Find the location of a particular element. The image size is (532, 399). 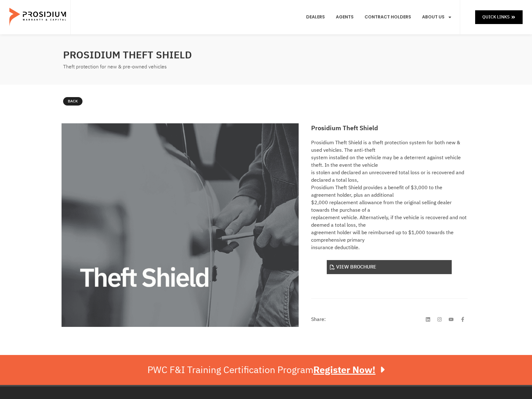

p: Prosidium Theft Shield is a theft protection system for both new & used vehicles. The anti-theft ... is located at coordinates (389, 195).